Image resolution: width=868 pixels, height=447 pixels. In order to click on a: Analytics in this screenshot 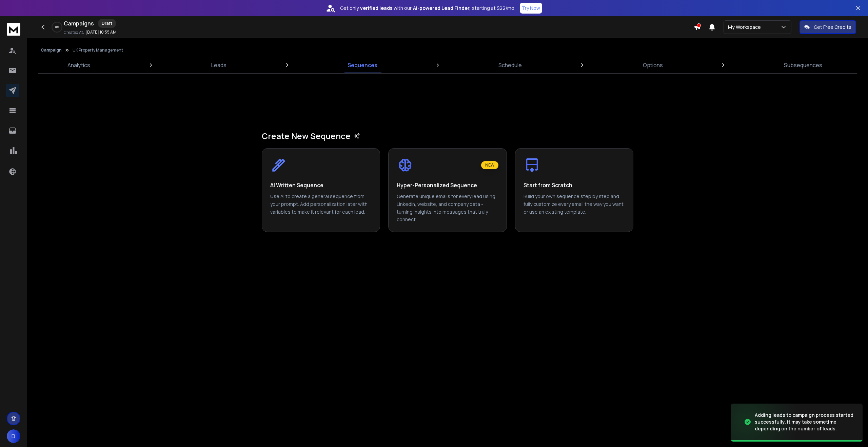, I will do `click(78, 65)`.